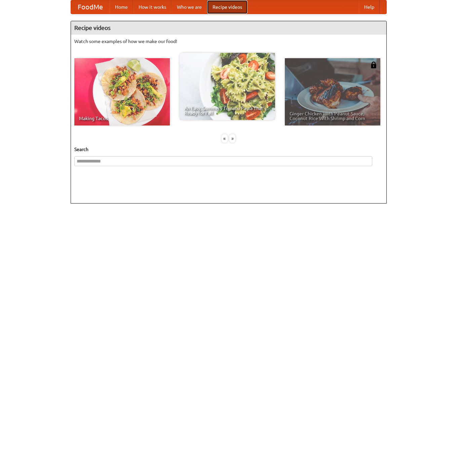  I want to click on a: An Easy, Summery Tomato Pasta That's Ready for Fall, so click(227, 86).